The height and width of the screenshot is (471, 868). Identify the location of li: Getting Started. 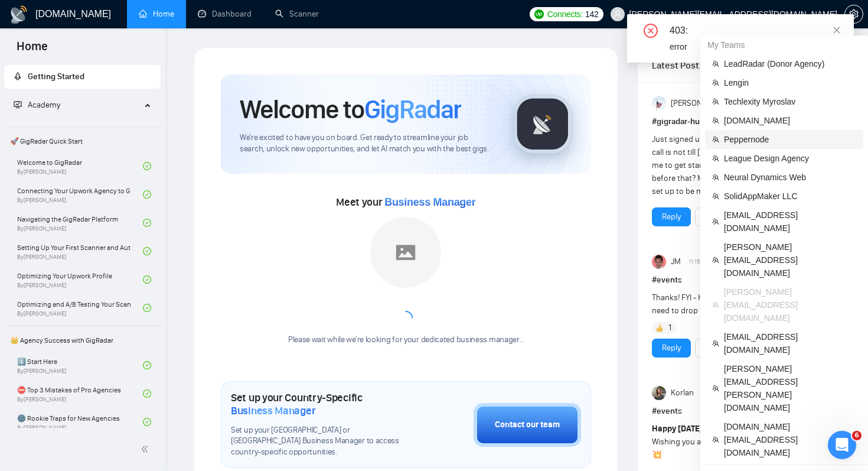
(82, 77).